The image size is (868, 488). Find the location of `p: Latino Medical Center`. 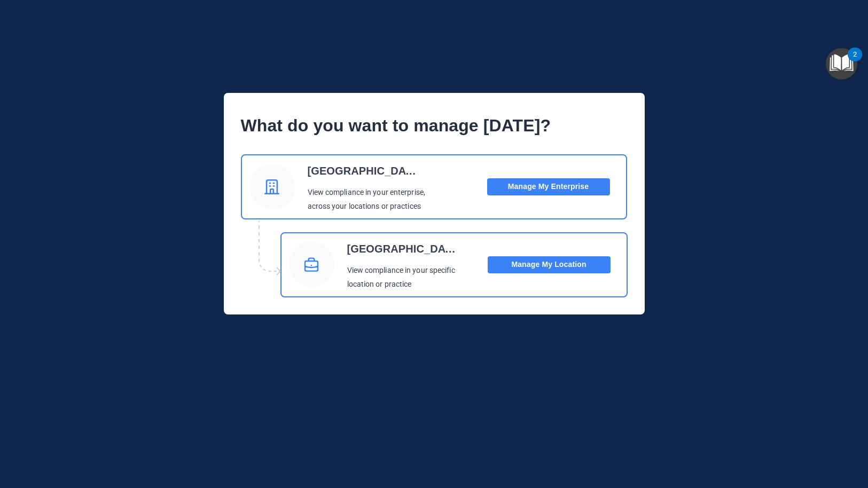

p: Latino Medical Center is located at coordinates (362, 171).